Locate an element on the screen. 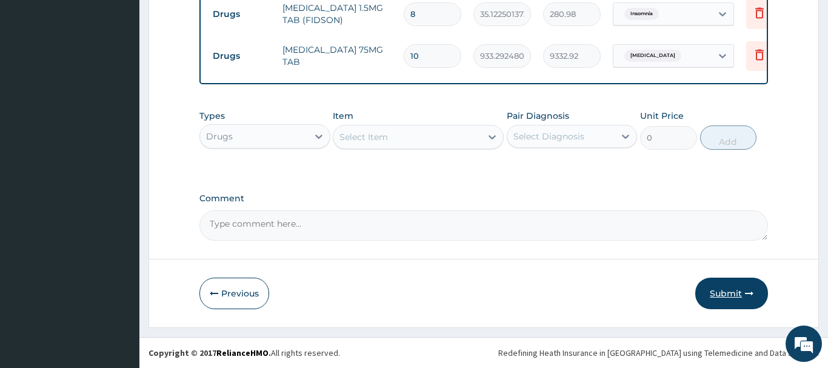 This screenshot has width=828, height=368. button: Submit is located at coordinates (731, 293).